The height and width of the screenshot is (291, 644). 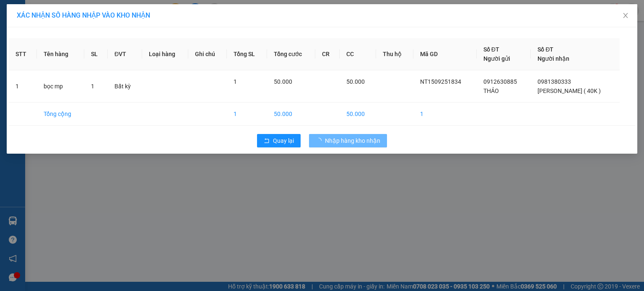 What do you see at coordinates (23, 54) in the screenshot?
I see `th: STT` at bounding box center [23, 54].